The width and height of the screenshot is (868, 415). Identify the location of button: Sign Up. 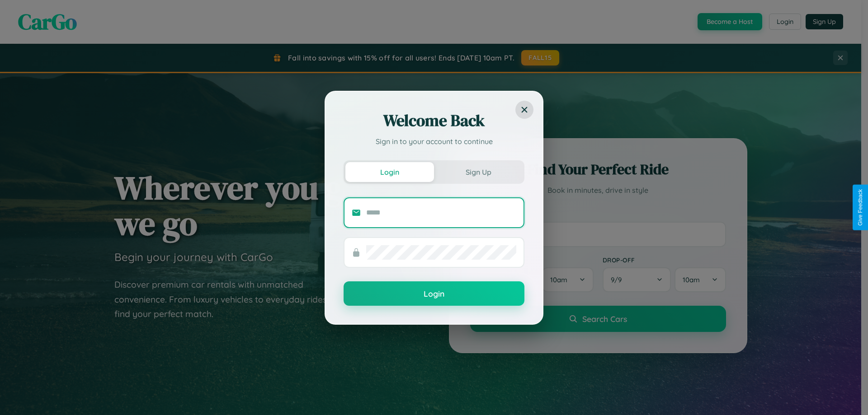
(478, 172).